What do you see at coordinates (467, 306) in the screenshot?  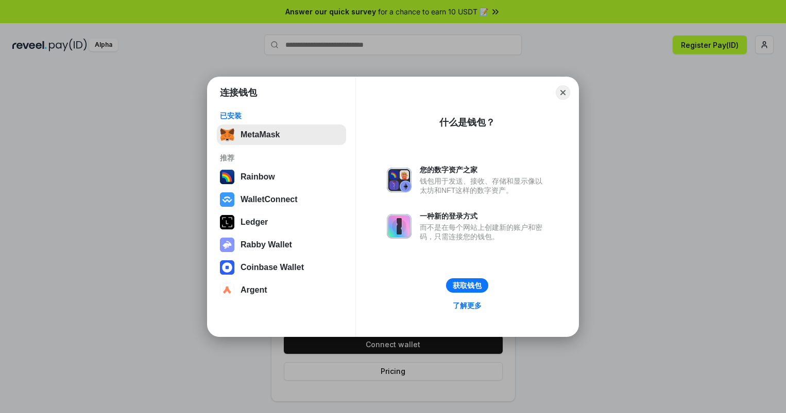 I see `div: 了解更多` at bounding box center [467, 306].